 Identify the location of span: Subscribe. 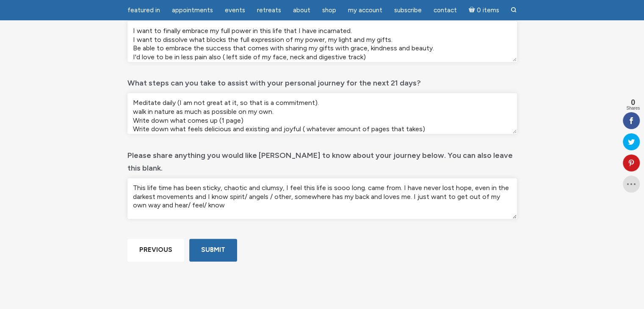
(408, 10).